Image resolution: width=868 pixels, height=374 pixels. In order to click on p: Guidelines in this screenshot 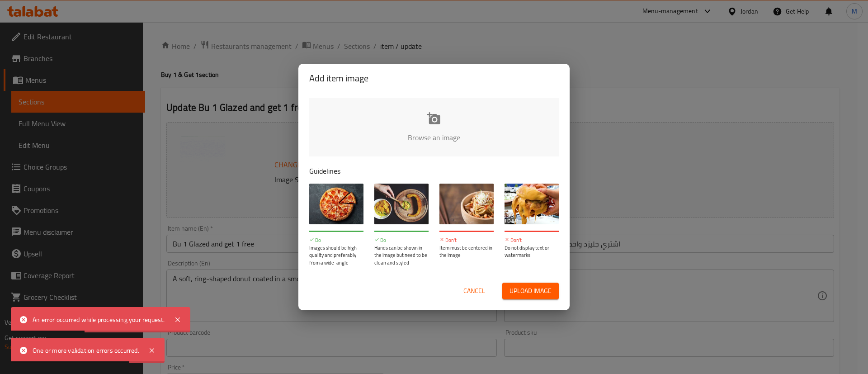, I will do `click(434, 171)`.